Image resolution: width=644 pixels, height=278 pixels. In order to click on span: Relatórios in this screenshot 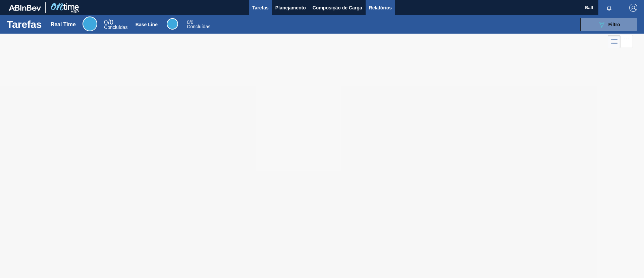, I will do `click(381, 8)`.